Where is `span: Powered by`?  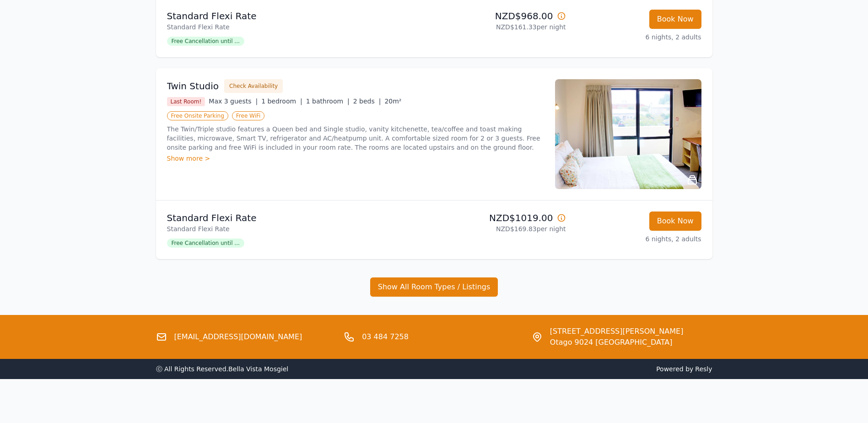 span: Powered by is located at coordinates (575, 368).